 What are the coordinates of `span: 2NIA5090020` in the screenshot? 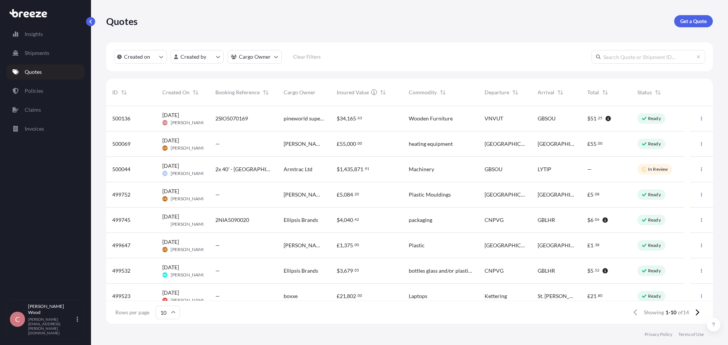 It's located at (232, 220).